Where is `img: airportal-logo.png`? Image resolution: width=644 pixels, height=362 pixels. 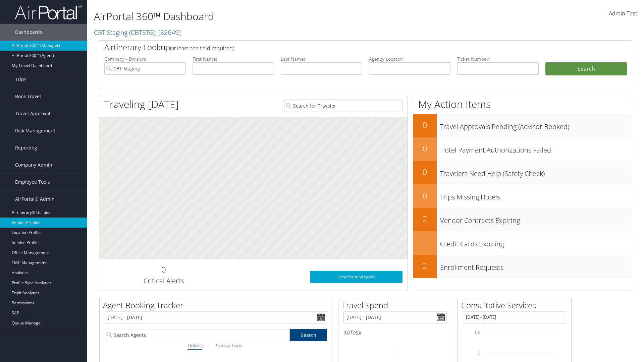
img: airportal-logo.png is located at coordinates (48, 12).